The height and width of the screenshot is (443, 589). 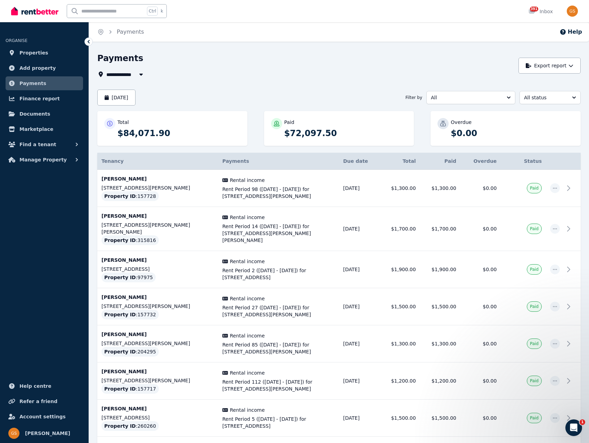 I want to click on span: 1, so click(x=582, y=422).